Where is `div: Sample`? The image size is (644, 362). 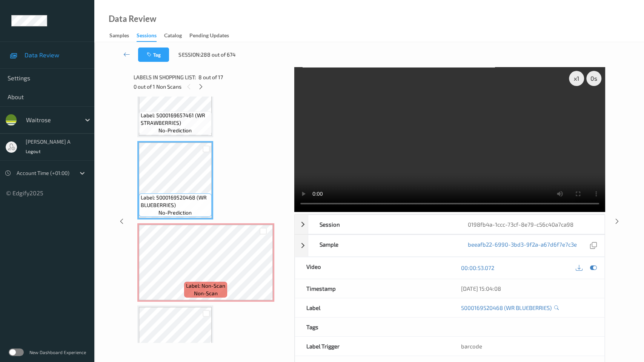 div: Sample is located at coordinates (382, 246).